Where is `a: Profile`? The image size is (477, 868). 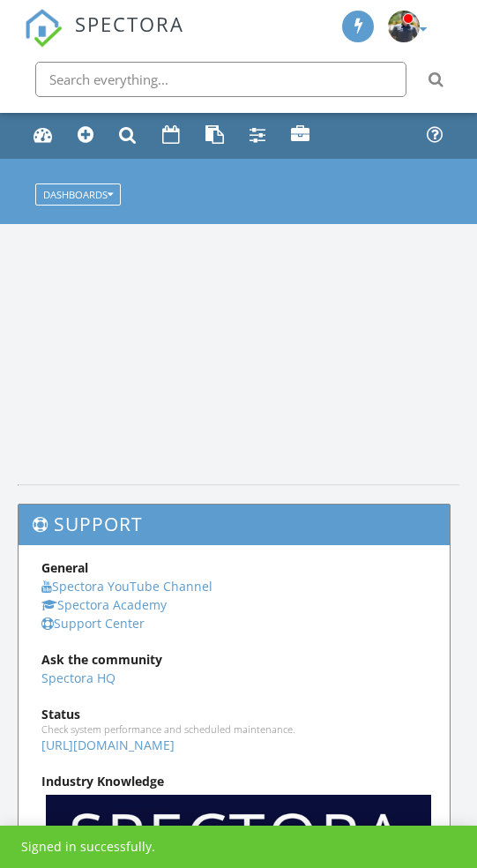
a: Profile is located at coordinates (301, 136).